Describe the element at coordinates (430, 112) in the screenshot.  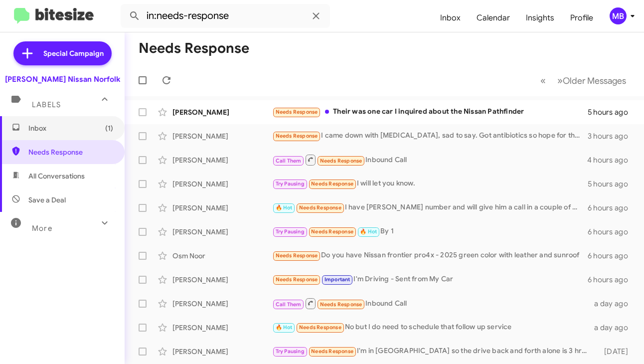
I see `div: Their was one car I inquired about the Nissan Pathfinder` at that location.